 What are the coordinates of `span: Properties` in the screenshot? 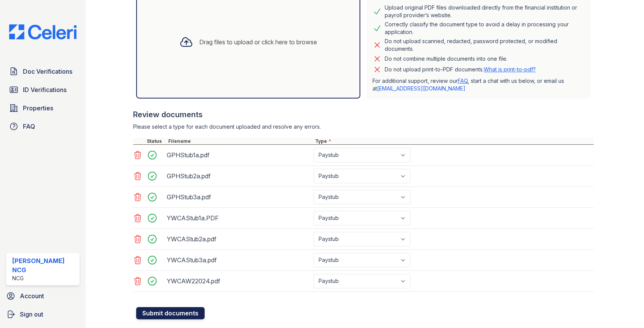 It's located at (38, 108).